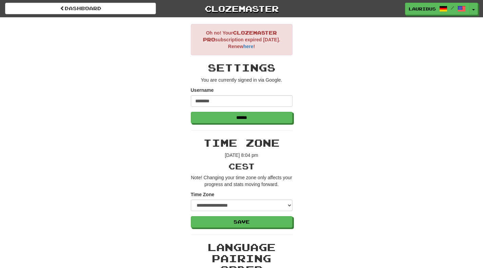 The width and height of the screenshot is (483, 268). Describe the element at coordinates (437, 9) in the screenshot. I see `a: Lauribus /` at that location.